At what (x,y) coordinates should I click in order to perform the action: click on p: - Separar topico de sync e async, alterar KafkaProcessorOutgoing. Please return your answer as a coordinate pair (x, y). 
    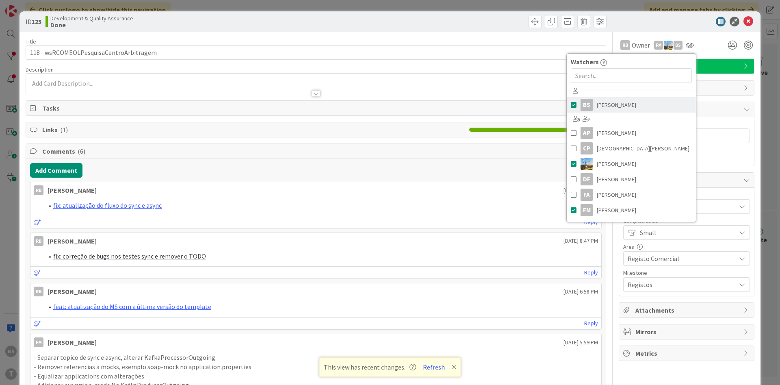
    Looking at the image, I should click on (316, 357).